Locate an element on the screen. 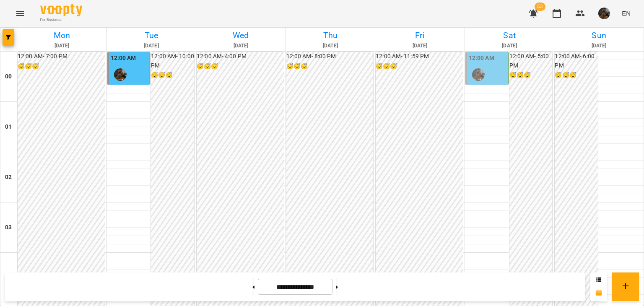  h6: Wed is located at coordinates (241, 35).